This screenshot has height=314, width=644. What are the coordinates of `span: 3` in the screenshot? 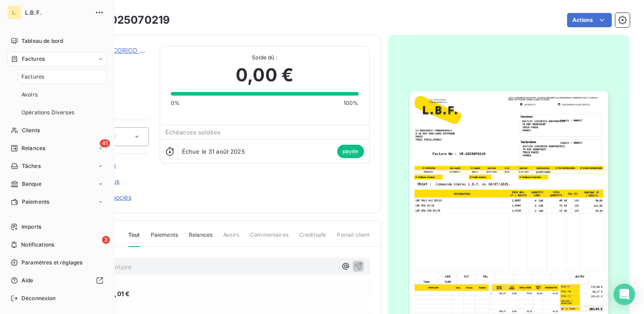 It's located at (106, 240).